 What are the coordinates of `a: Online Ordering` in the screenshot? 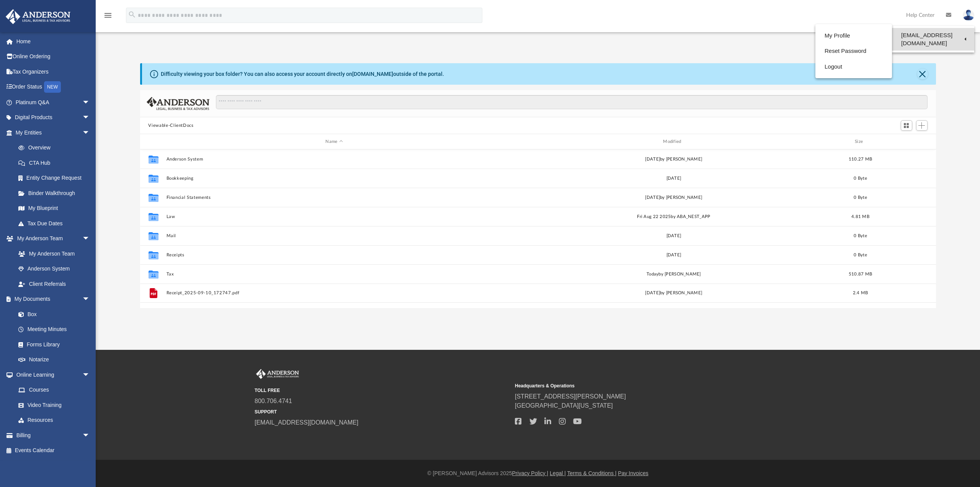 It's located at (53, 57).